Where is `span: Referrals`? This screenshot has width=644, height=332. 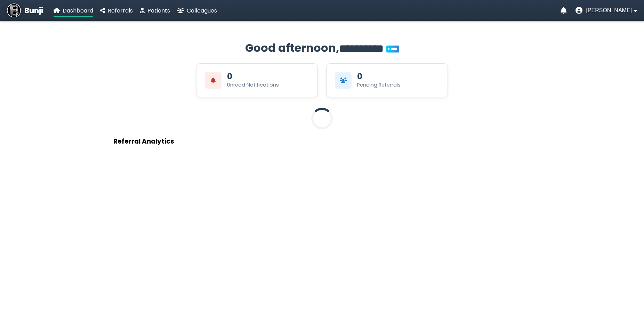
span: Referrals is located at coordinates (120, 11).